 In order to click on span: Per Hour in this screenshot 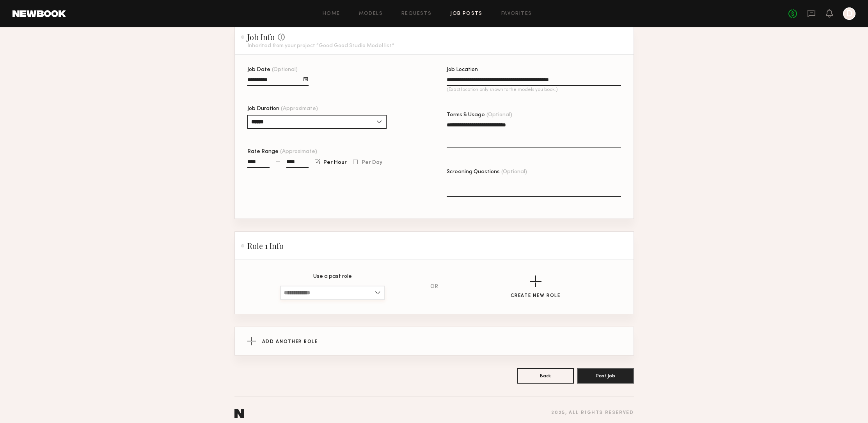, I will do `click(335, 163)`.